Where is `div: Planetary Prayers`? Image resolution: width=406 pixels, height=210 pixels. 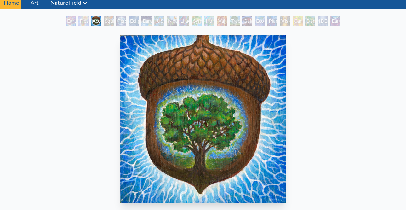 div: Planetary Prayers is located at coordinates (272, 21).